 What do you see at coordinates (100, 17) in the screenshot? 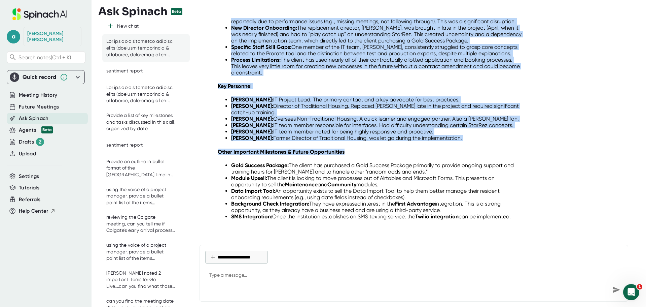
I see `img: Profile image for Yoav` at bounding box center [100, 17].